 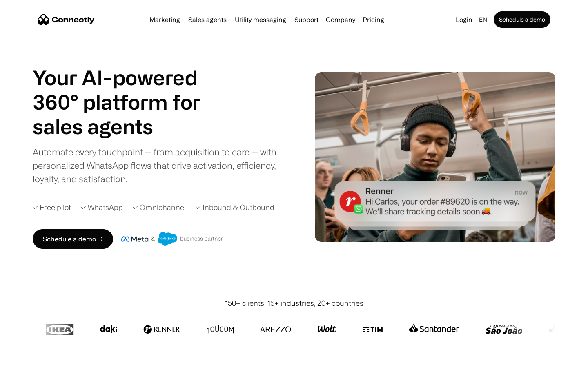 What do you see at coordinates (340, 20) in the screenshot?
I see `div: Company` at bounding box center [340, 20].